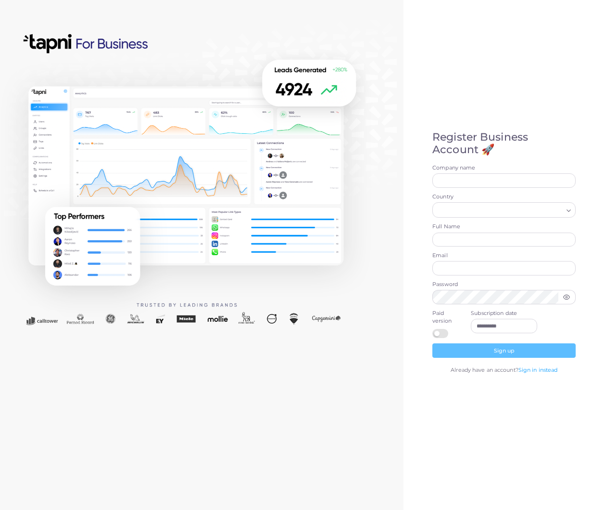  Describe the element at coordinates (504, 197) in the screenshot. I see `label: Country` at that location.